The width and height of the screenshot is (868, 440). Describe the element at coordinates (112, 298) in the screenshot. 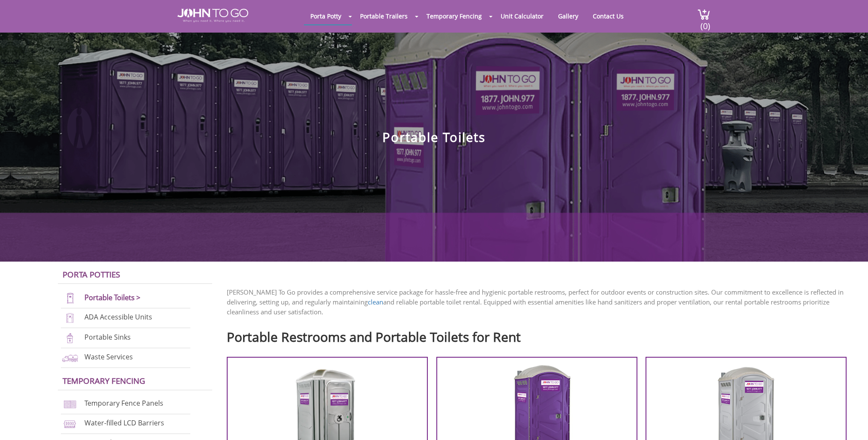

I see `a: Portable Toilets >` at that location.